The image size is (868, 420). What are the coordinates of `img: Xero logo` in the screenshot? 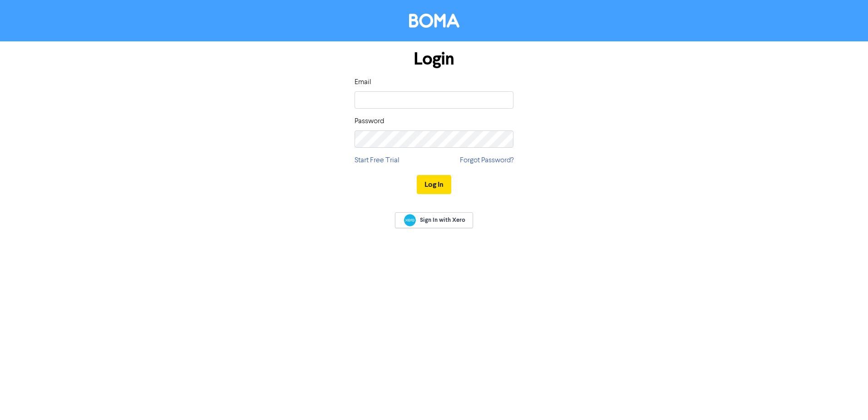 It's located at (410, 220).